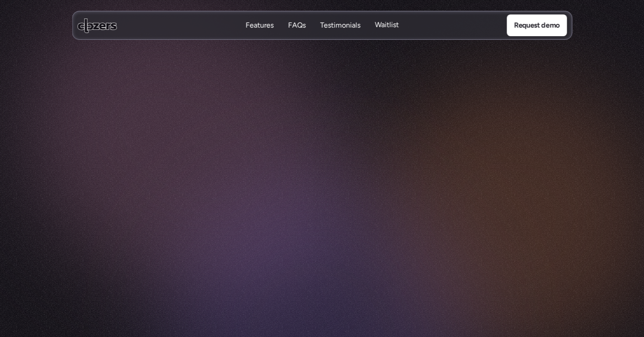 The image size is (644, 337). Describe the element at coordinates (386, 26) in the screenshot. I see `a: WaitlistWaitlist` at that location.